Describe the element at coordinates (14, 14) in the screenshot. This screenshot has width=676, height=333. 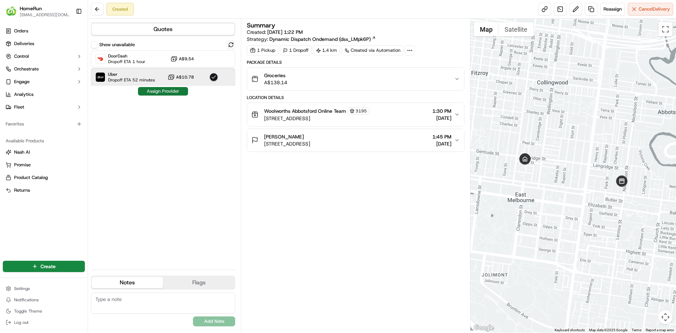
I see `img: Nash` at that location.